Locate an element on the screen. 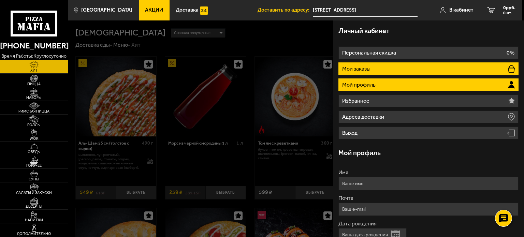  p: Выход is located at coordinates (350, 133).